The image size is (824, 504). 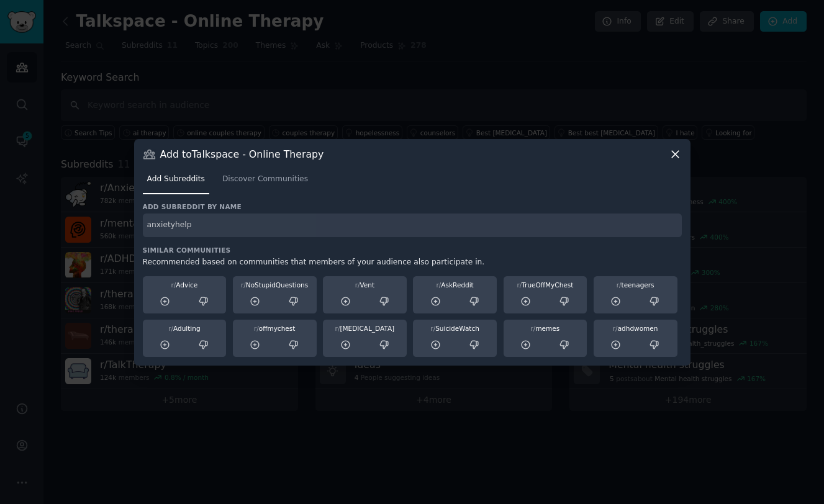 What do you see at coordinates (412, 206) in the screenshot?
I see `h3: Add subreddit by name` at bounding box center [412, 206].